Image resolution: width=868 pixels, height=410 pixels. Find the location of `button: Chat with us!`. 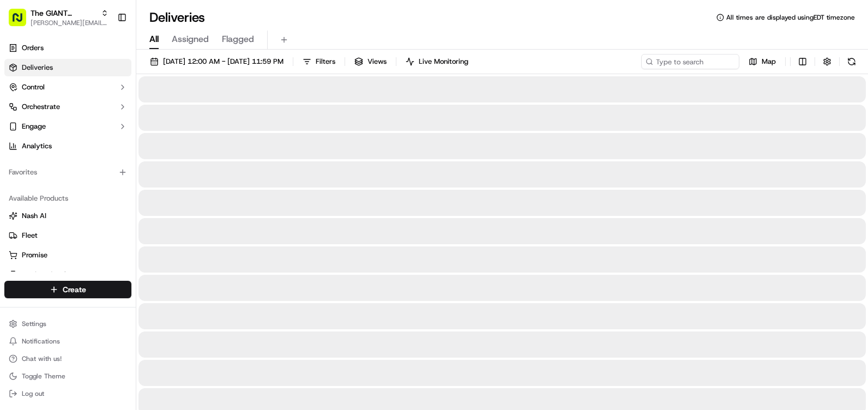

button: Chat with us! is located at coordinates (68, 359).